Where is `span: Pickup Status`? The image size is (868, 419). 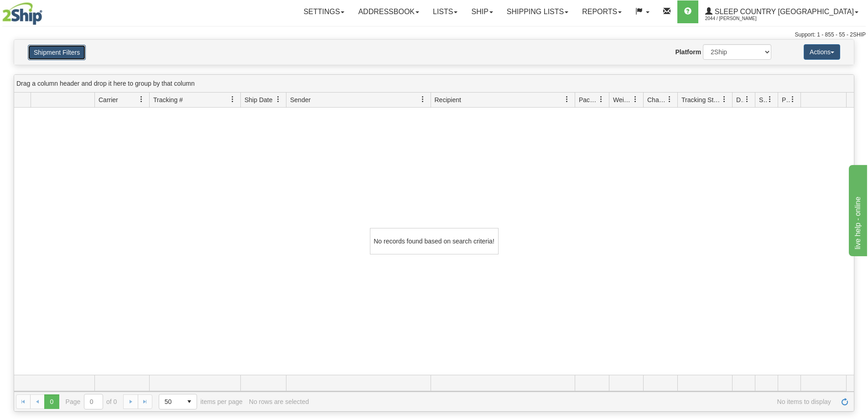
span: Pickup Status is located at coordinates (785, 100).